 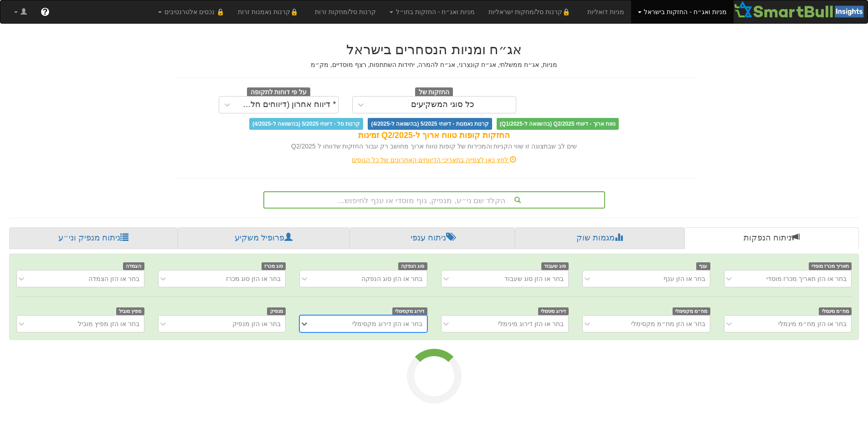 What do you see at coordinates (684, 278) in the screenshot?
I see `div: בחר או הזן ענף` at bounding box center [684, 278].